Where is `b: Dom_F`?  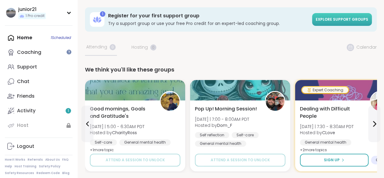 b: Dom_F is located at coordinates (225, 125).